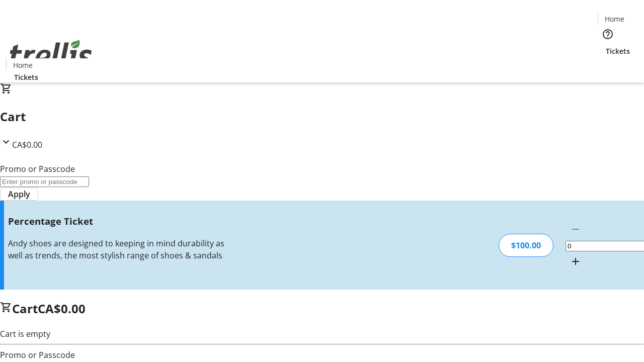 The width and height of the screenshot is (644, 362). Describe the element at coordinates (51, 54) in the screenshot. I see `img: Orient E2E Organization fhlrt2G9Lx's Logo` at that location.